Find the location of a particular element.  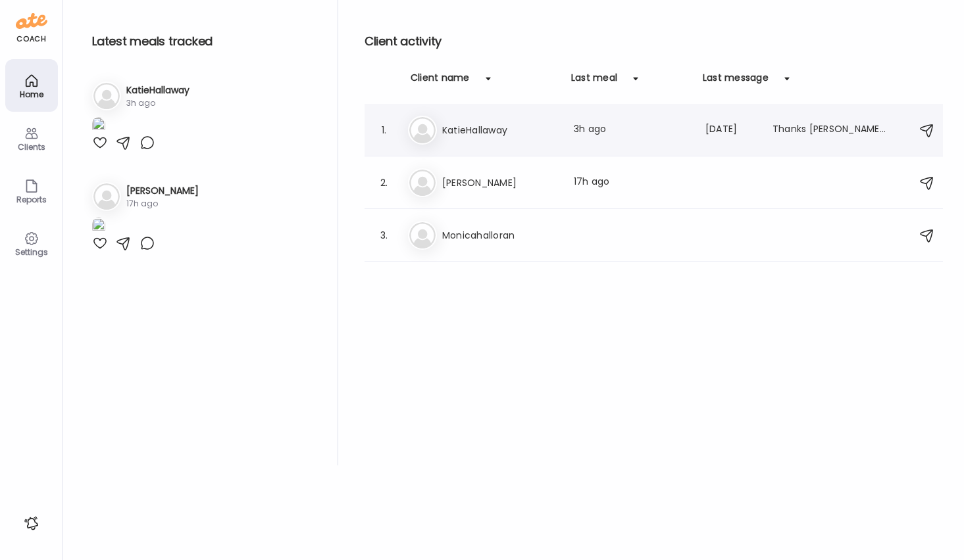

div: Client name is located at coordinates (441, 82).